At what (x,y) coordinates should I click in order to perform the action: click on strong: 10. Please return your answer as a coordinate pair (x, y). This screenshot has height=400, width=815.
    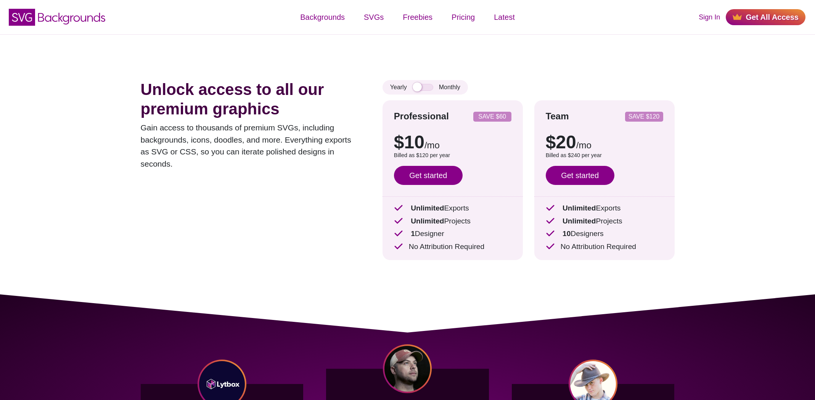
    Looking at the image, I should click on (567, 233).